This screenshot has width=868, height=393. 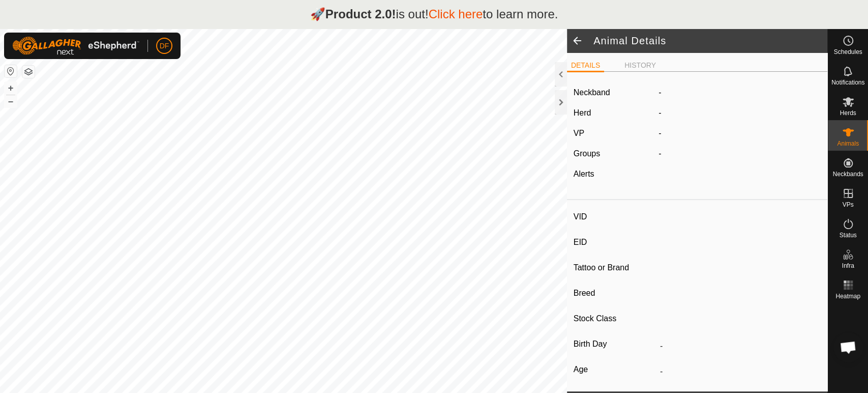 What do you see at coordinates (848, 83) in the screenshot?
I see `span: Notifications` at bounding box center [848, 83].